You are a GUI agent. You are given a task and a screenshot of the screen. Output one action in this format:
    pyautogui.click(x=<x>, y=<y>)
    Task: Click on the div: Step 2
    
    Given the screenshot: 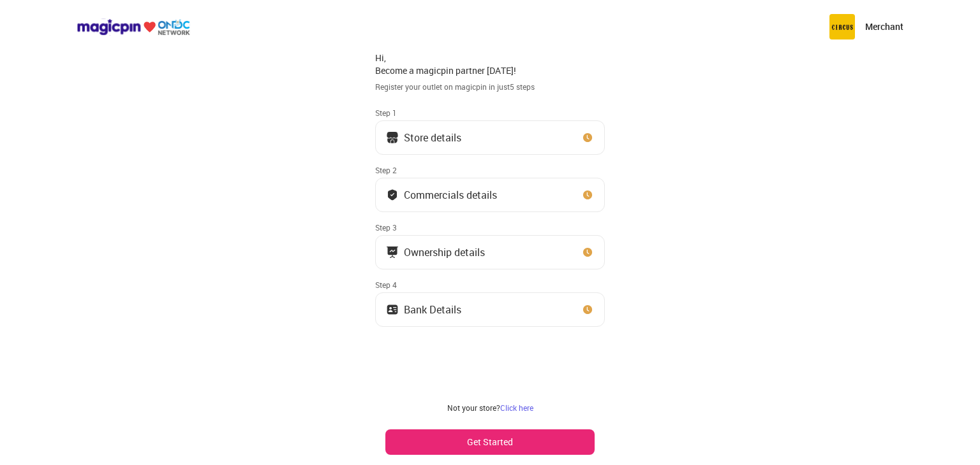 What is the action you would take?
    pyautogui.click(x=490, y=170)
    